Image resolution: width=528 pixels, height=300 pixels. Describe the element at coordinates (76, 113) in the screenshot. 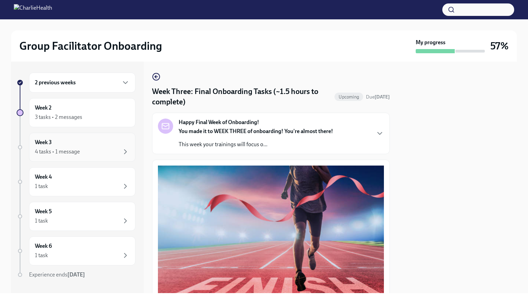

I see `a: Week 23 tasks • 2 messages` at that location.